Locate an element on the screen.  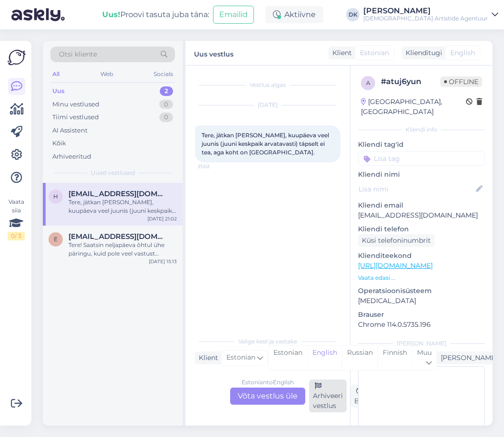
div: English is located at coordinates (324, 357).